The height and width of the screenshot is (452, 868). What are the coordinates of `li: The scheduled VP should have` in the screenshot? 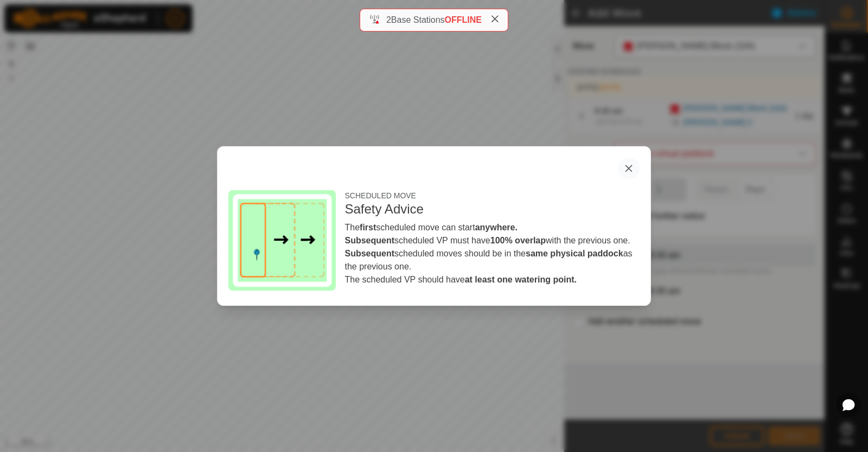 It's located at (492, 280).